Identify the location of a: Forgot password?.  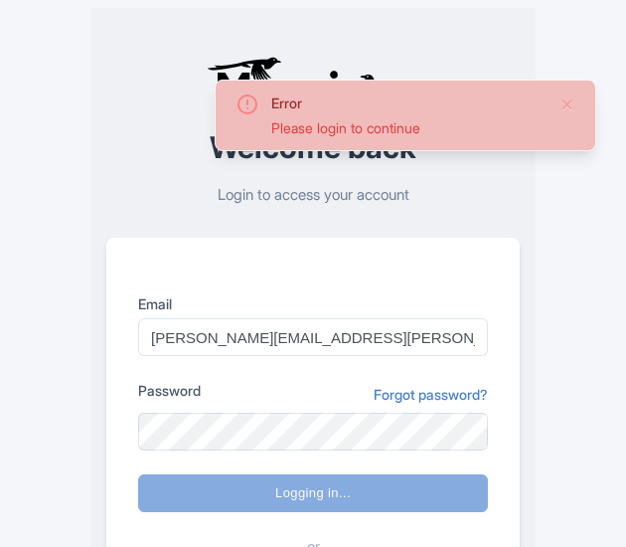
(431, 394).